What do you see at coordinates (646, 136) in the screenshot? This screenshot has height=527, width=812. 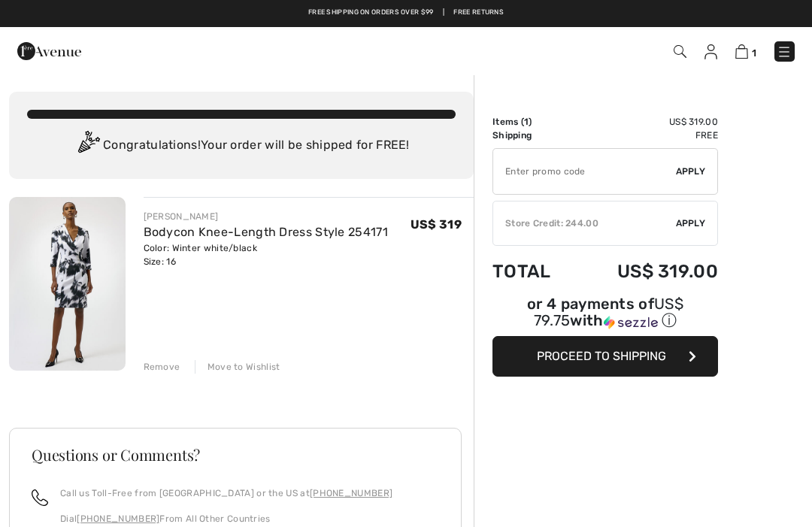 I see `td: Free` at bounding box center [646, 136].